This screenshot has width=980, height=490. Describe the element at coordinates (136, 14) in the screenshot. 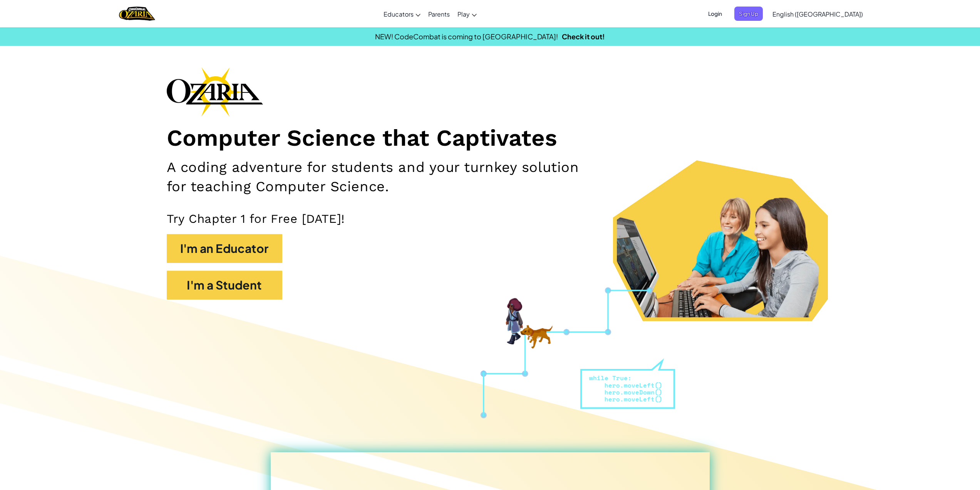

I see `a: Ozaria by CodeCombat logo` at that location.